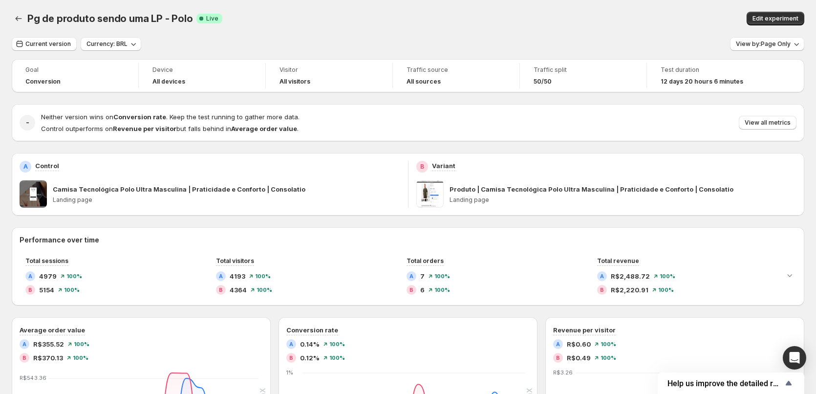 The height and width of the screenshot is (394, 816). I want to click on button: Back, so click(19, 19).